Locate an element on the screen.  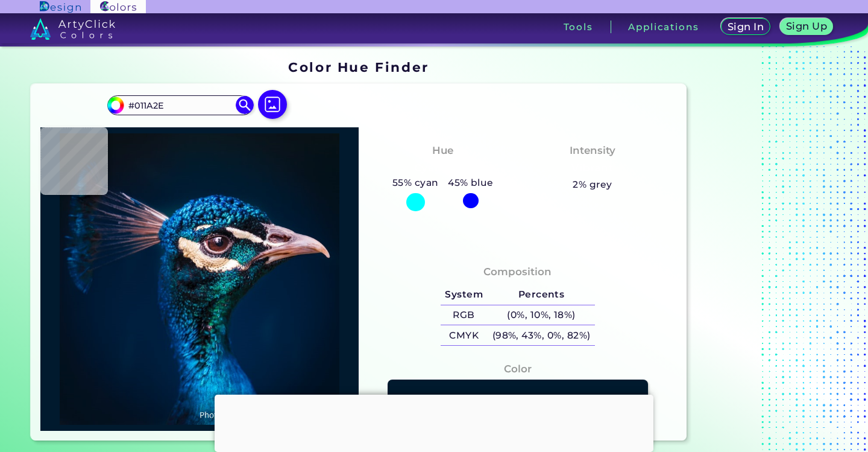
h3: Tools is located at coordinates (578, 27).